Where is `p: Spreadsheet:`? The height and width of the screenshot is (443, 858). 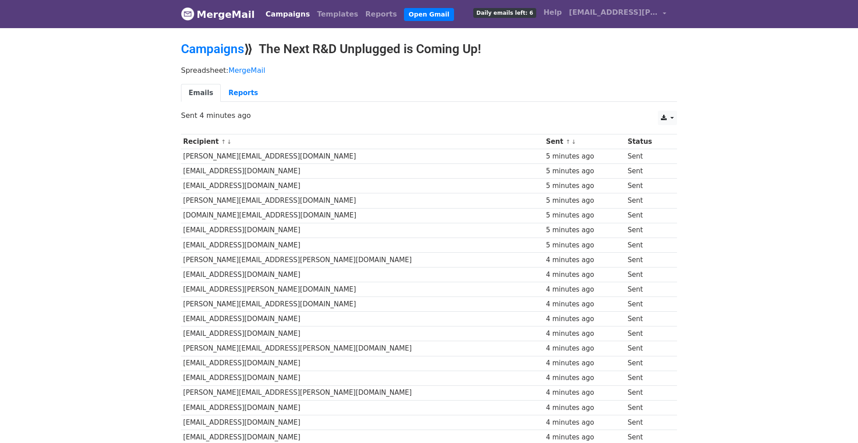 p: Spreadsheet: is located at coordinates (429, 70).